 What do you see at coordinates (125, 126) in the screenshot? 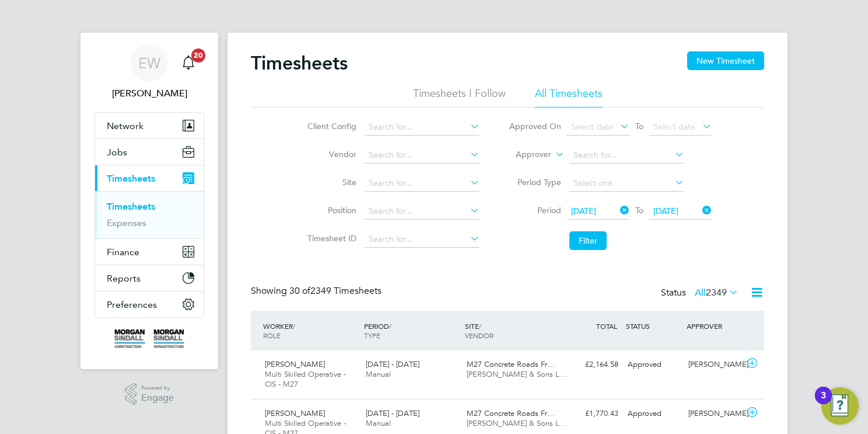
I see `span: Network` at bounding box center [125, 126].